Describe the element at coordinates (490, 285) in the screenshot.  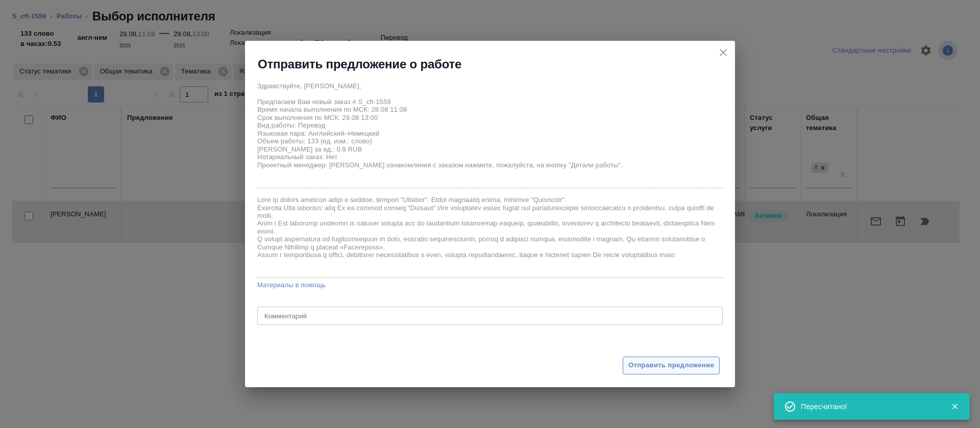
I see `a: Материалы в помощь` at that location.